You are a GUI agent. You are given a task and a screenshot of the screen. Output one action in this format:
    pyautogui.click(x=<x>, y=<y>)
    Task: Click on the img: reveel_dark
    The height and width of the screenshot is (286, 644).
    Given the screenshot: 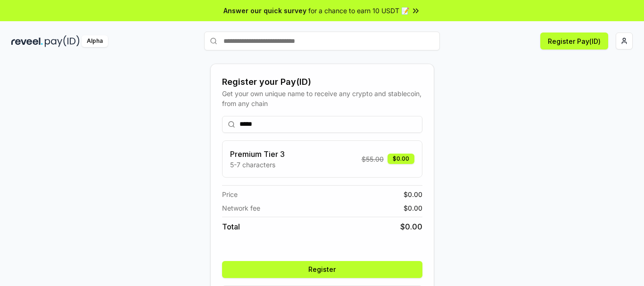 What is the action you would take?
    pyautogui.click(x=27, y=41)
    